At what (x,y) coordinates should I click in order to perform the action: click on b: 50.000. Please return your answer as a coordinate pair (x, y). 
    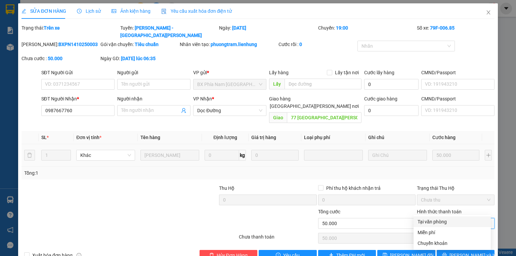
    Looking at the image, I should click on (55, 58).